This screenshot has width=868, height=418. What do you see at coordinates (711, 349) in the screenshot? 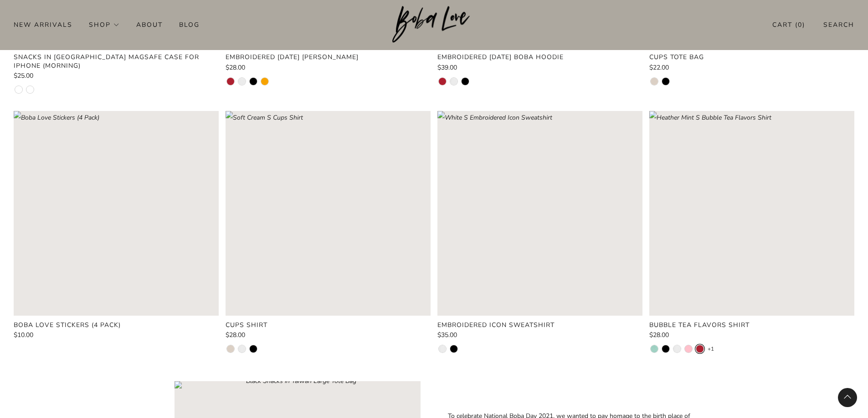
I see `span: +1` at bounding box center [711, 349].